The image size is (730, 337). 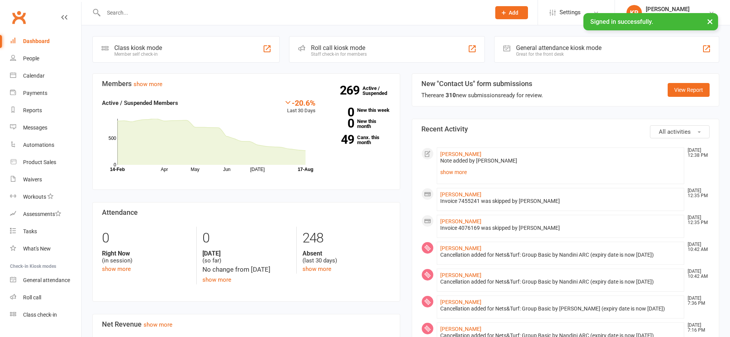 What do you see at coordinates (45, 145) in the screenshot?
I see `a: Automations` at bounding box center [45, 145].